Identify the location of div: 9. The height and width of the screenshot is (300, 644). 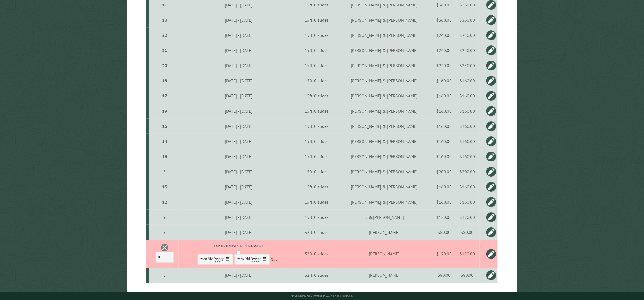
(164, 217).